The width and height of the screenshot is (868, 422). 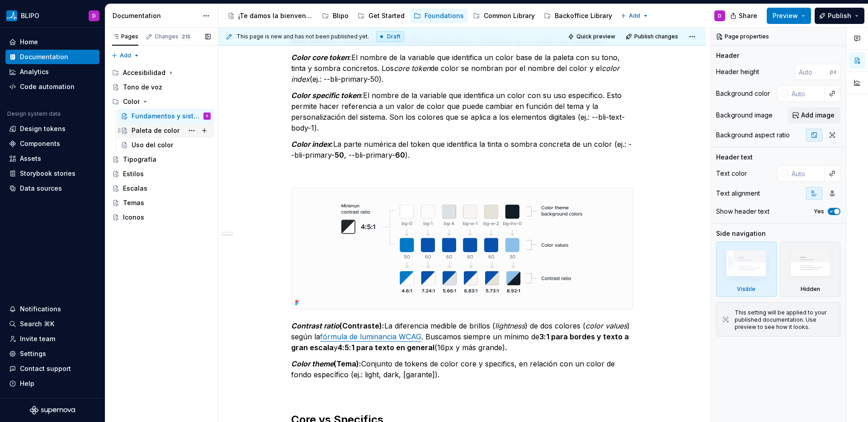 What do you see at coordinates (52, 411) in the screenshot?
I see `svg: Supernova Logo` at bounding box center [52, 411].